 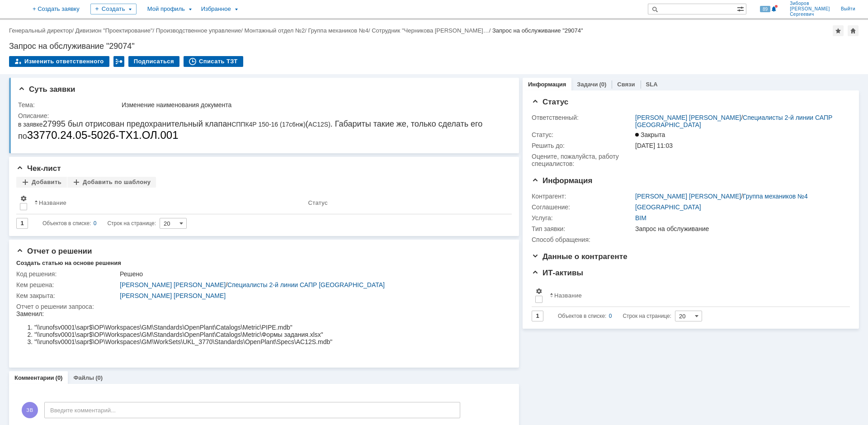 What do you see at coordinates (35, 378) in the screenshot?
I see `a: Комментарии` at bounding box center [35, 378].